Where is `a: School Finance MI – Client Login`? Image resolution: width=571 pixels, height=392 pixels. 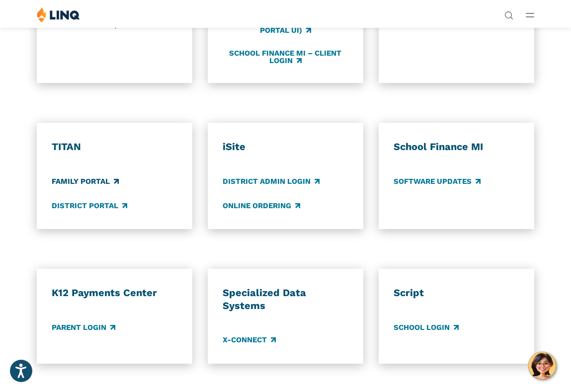
a: School Finance MI – Client Login is located at coordinates (286, 57).